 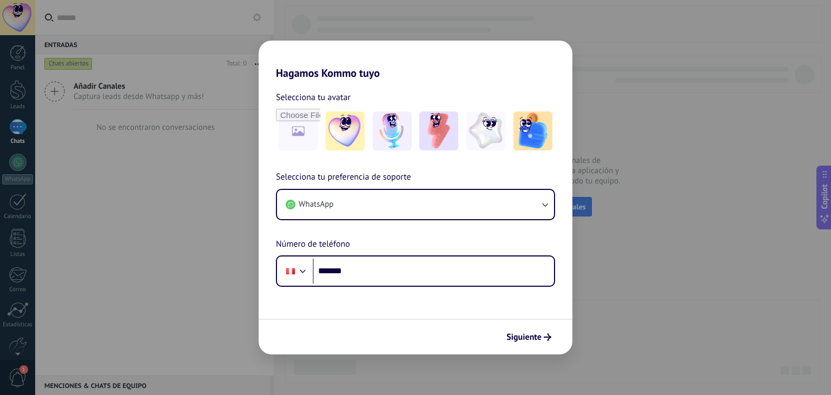 I want to click on span: Número de teléfono, so click(x=313, y=245).